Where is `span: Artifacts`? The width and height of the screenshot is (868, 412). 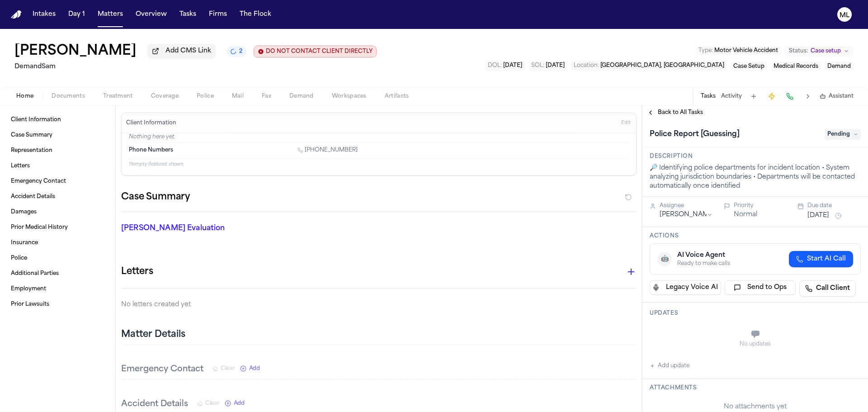
span: Artifacts is located at coordinates (397, 96).